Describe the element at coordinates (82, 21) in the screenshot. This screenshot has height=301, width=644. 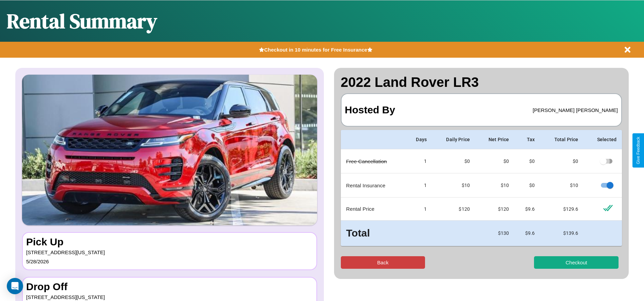
I see `h1: Rental Summary` at that location.